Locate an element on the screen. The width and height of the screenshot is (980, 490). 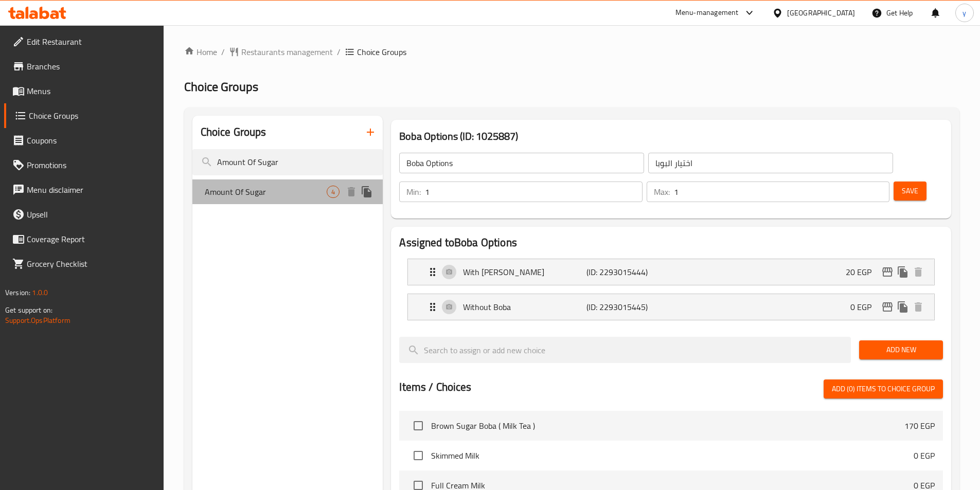
a: Grocery Checklist is located at coordinates (84, 264).